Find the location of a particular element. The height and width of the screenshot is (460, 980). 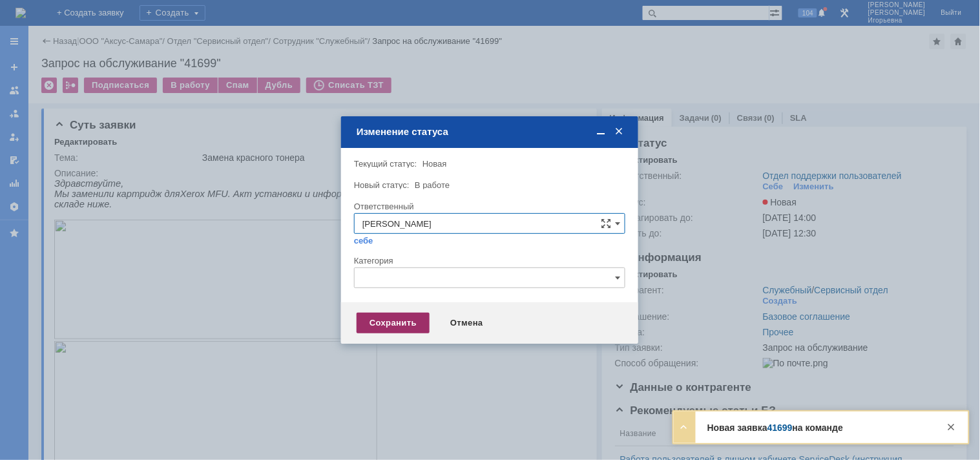

div: Категория is located at coordinates (488, 260).